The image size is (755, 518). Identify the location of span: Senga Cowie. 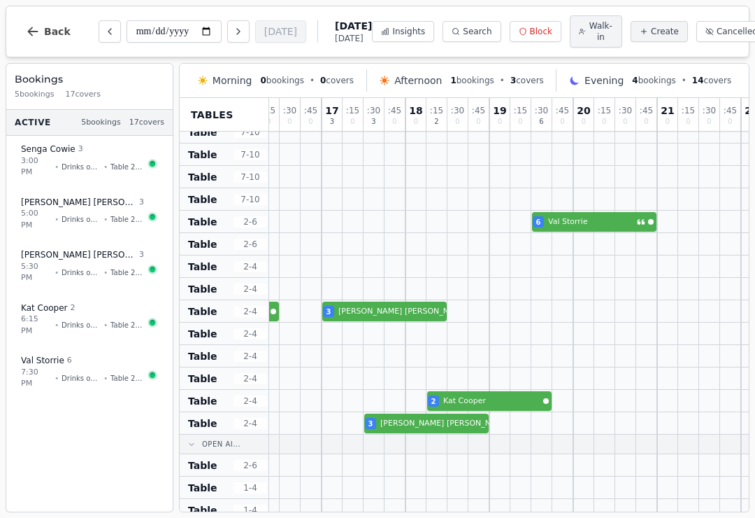
(48, 149).